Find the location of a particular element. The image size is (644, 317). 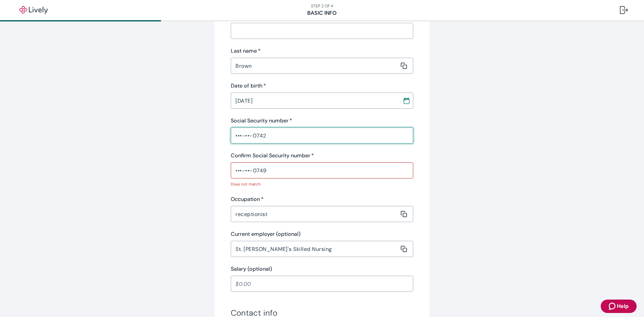

label: Social Security number is located at coordinates (261, 121).